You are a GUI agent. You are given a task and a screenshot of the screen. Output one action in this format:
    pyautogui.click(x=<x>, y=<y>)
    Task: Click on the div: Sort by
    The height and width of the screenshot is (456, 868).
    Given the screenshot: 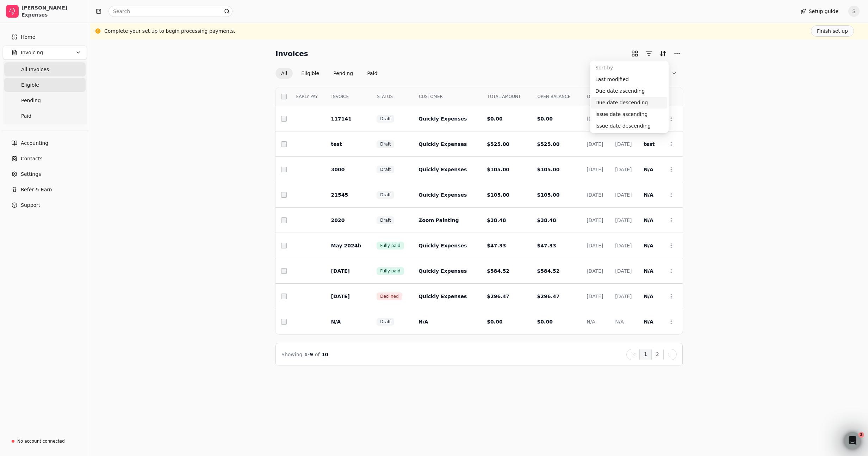 What is the action you would take?
    pyautogui.click(x=629, y=68)
    